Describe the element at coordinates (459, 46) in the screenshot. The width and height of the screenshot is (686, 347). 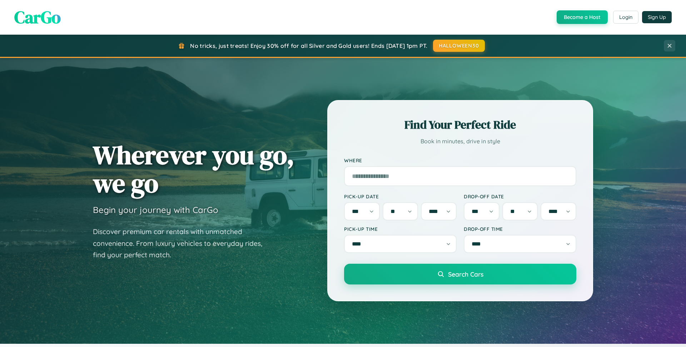
I see `button: HALLOWEEN30` at that location.